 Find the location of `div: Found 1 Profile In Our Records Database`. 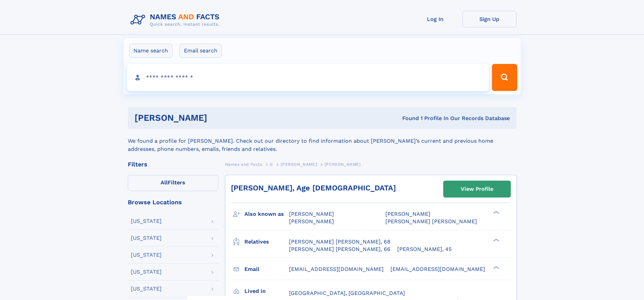

div: Found 1 Profile In Our Records Database is located at coordinates (407, 118).